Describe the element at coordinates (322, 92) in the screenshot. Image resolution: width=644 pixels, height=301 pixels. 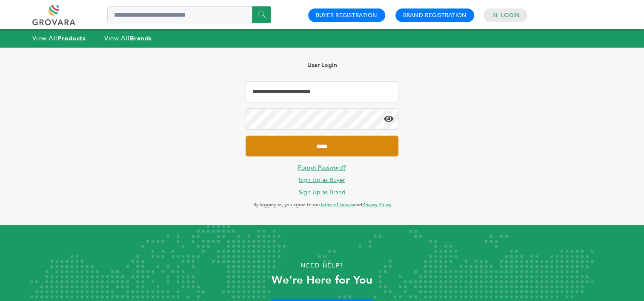
I see `input: Email Address` at that location.